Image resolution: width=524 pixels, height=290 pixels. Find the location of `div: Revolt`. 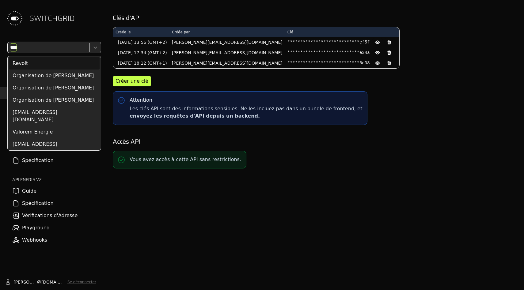

div: Revolt is located at coordinates (54, 63).